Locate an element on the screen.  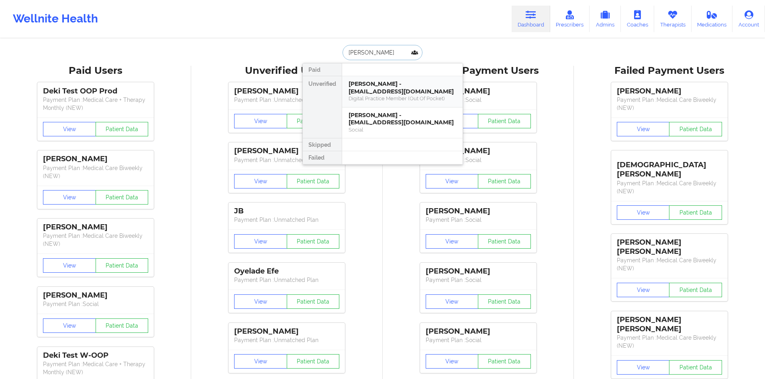
div: Digital Practice Member (Out Of Pocket) is located at coordinates (402, 98).